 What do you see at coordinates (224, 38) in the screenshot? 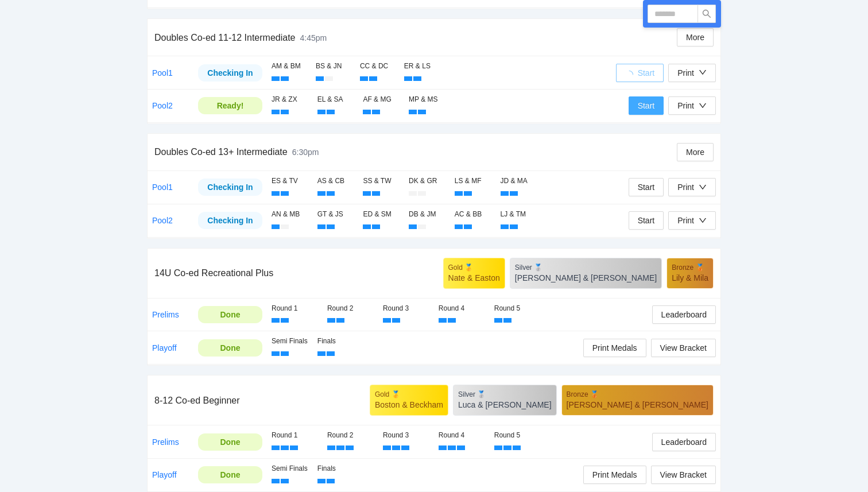
I see `span: Doubles Co-ed 11-12 Intermediate` at bounding box center [224, 38].